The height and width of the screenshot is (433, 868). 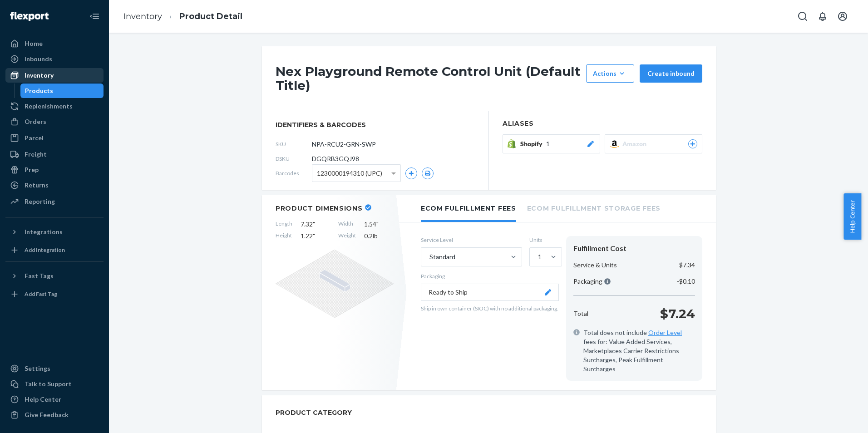 I want to click on span: 1.54, so click(x=379, y=225).